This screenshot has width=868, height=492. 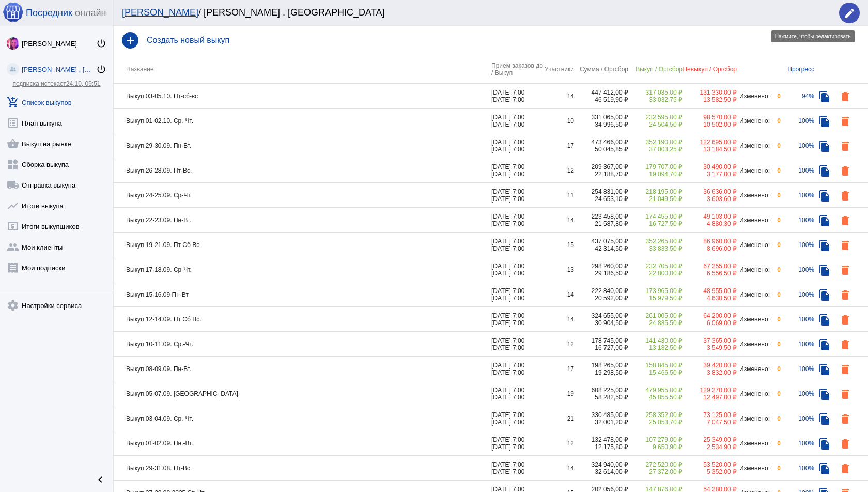 I want to click on div: 173 965,00 ₽, so click(x=655, y=291).